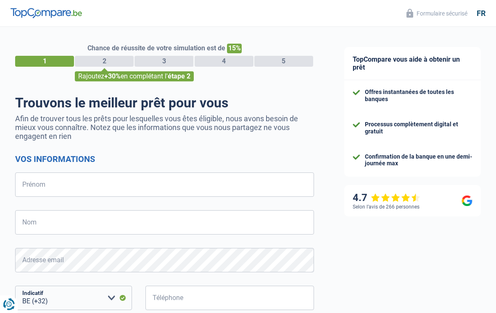  I want to click on div: 3, so click(164, 61).